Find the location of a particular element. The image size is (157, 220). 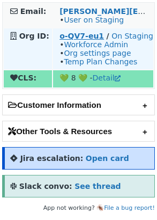

strong: Open card is located at coordinates (107, 158).